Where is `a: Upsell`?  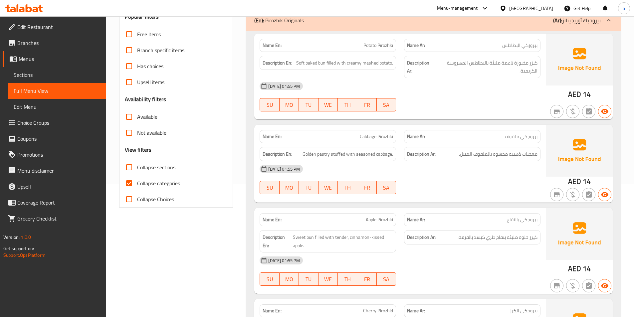
a: Upsell is located at coordinates (54, 187).